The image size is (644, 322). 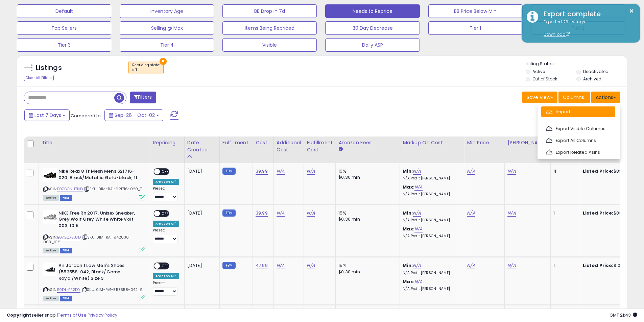 What do you see at coordinates (134, 115) in the screenshot?
I see `button: Sep-26 - Oct-02` at bounding box center [134, 115].